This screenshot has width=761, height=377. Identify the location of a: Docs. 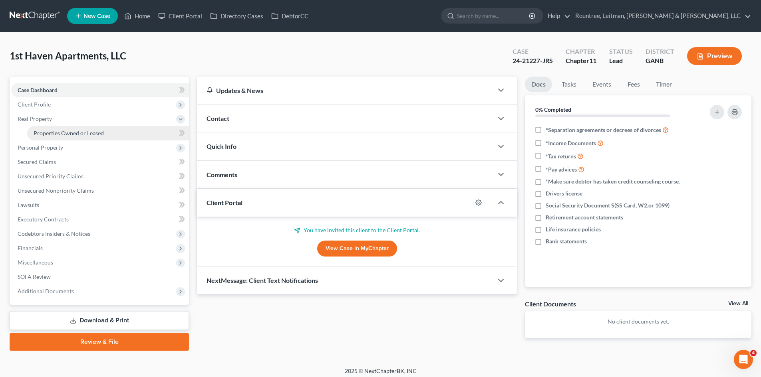
(538, 84).